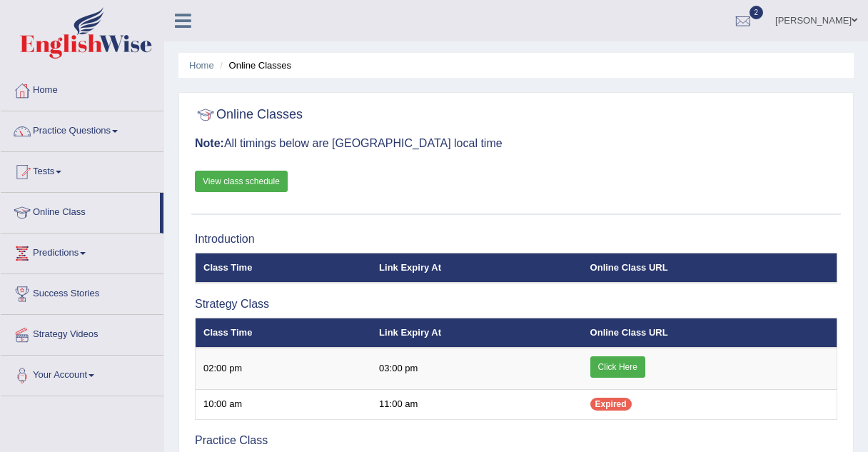  Describe the element at coordinates (516, 239) in the screenshot. I see `h3: Introduction` at that location.